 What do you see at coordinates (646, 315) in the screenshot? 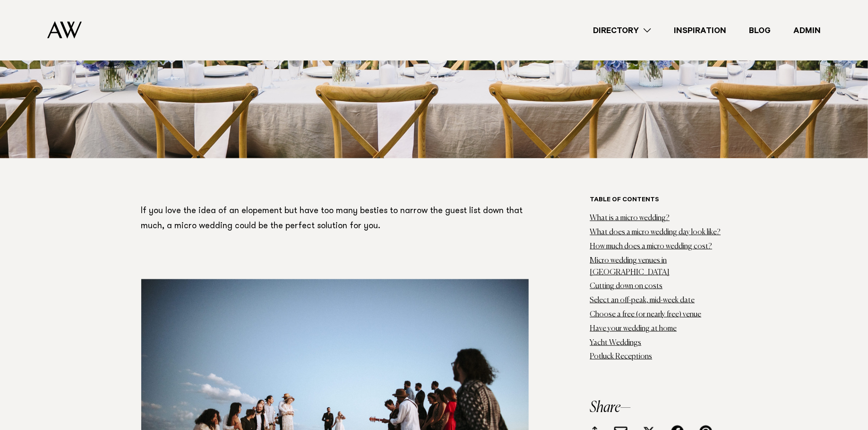
I see `a: Choose a free (or nearly free) venue` at bounding box center [646, 315].